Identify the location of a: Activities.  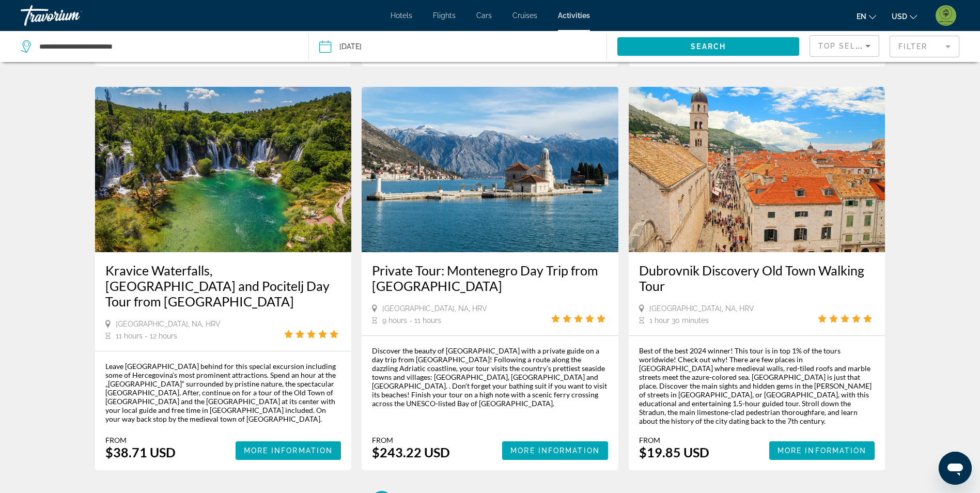
(574, 16).